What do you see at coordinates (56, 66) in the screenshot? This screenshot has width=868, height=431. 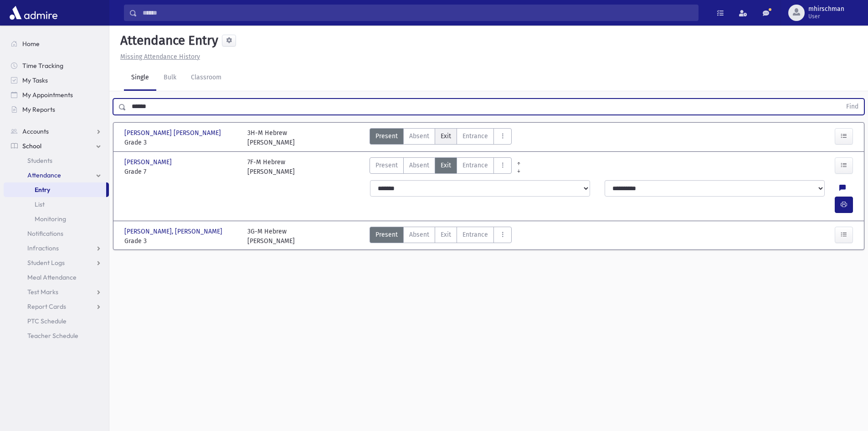 I see `a: Time Tracking` at bounding box center [56, 66].